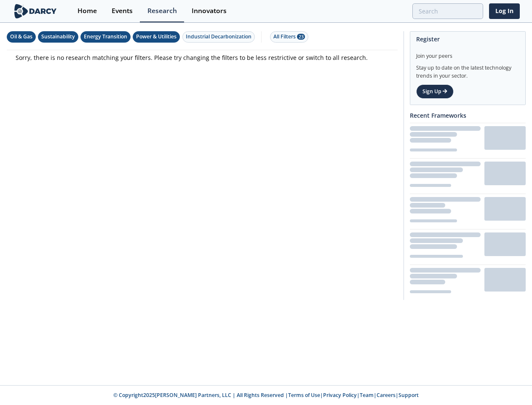 This screenshot has height=405, width=532. What do you see at coordinates (58, 37) in the screenshot?
I see `button: Sustainability` at bounding box center [58, 37].